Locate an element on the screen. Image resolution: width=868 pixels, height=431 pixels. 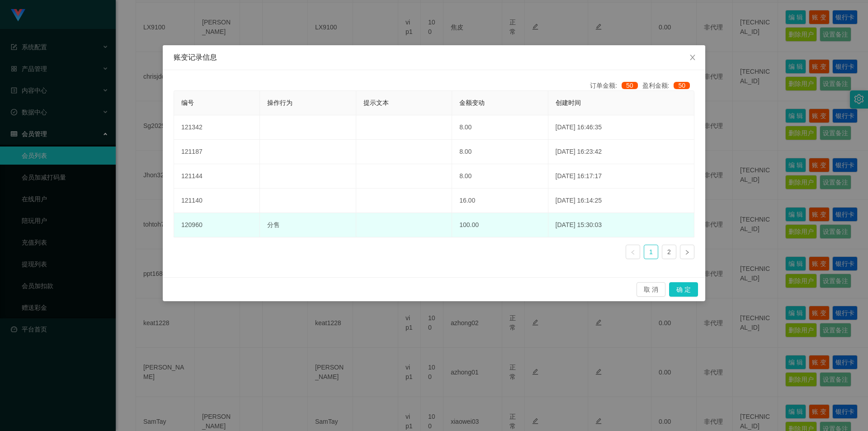
span: 创建时间 is located at coordinates (568, 103).